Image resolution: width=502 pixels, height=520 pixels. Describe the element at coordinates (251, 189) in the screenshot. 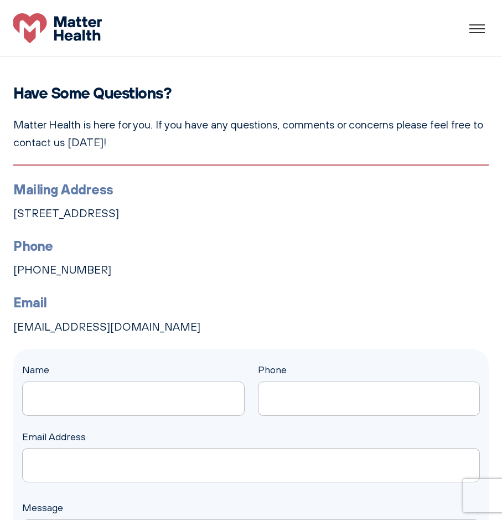

I see `h3: Mailing Address` at that location.